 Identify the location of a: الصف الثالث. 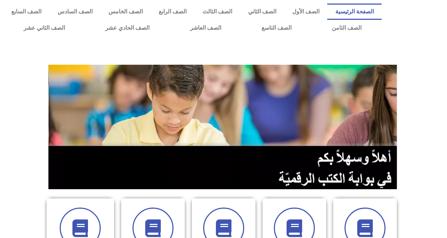
(217, 12).